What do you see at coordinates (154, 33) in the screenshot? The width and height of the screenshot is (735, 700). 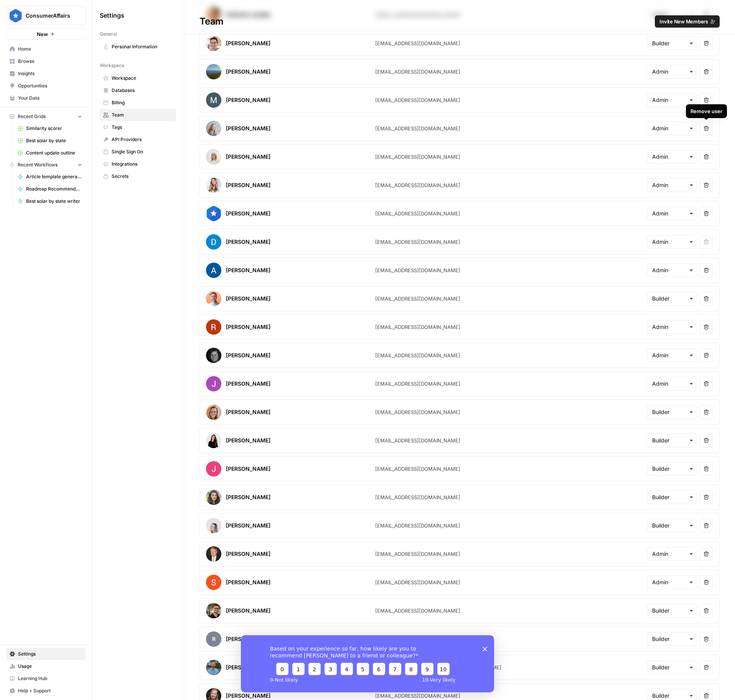 I see `button: 7` at bounding box center [154, 33].